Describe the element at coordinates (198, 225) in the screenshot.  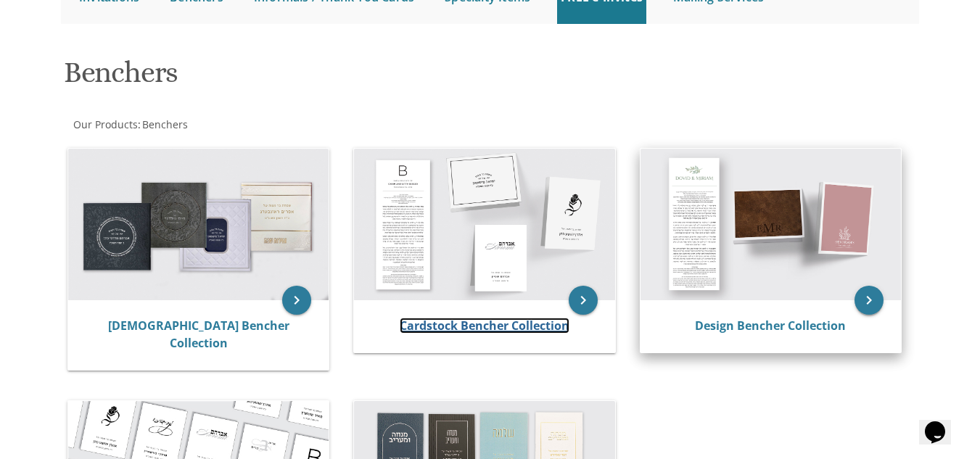
I see `a: Judaica Bencher Collection` at that location.